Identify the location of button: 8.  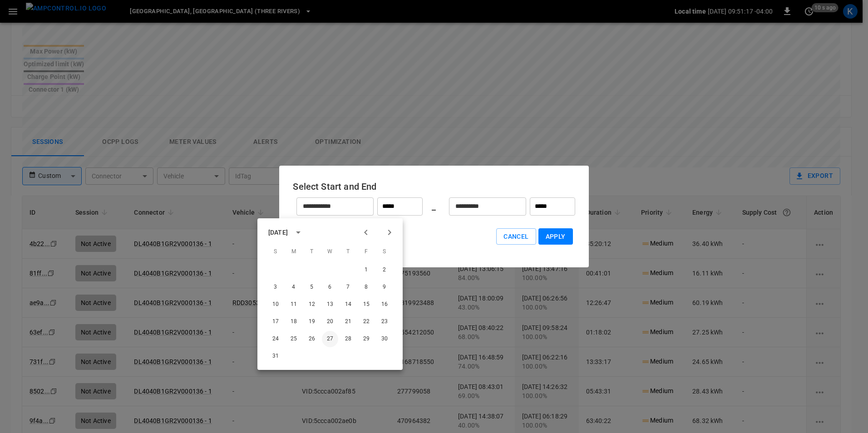
(367, 288).